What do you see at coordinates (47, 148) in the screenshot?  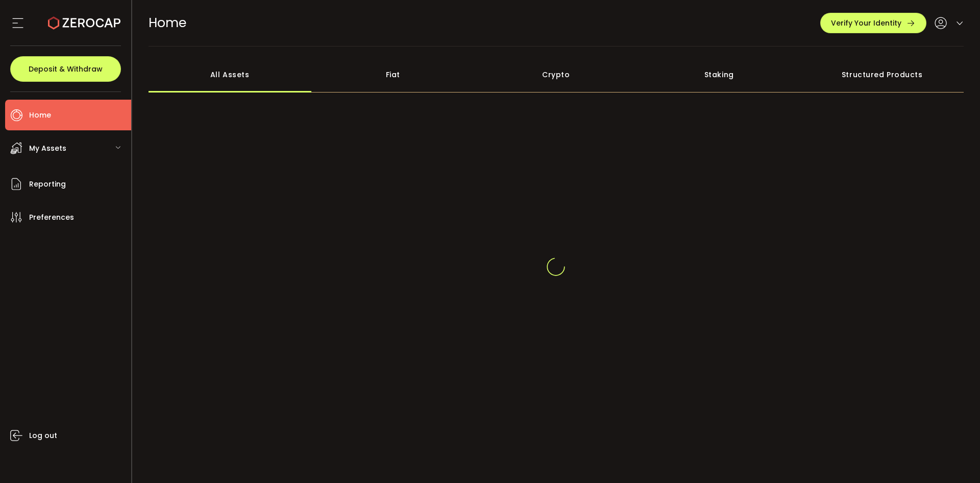 I see `span: My Assets` at bounding box center [47, 148].